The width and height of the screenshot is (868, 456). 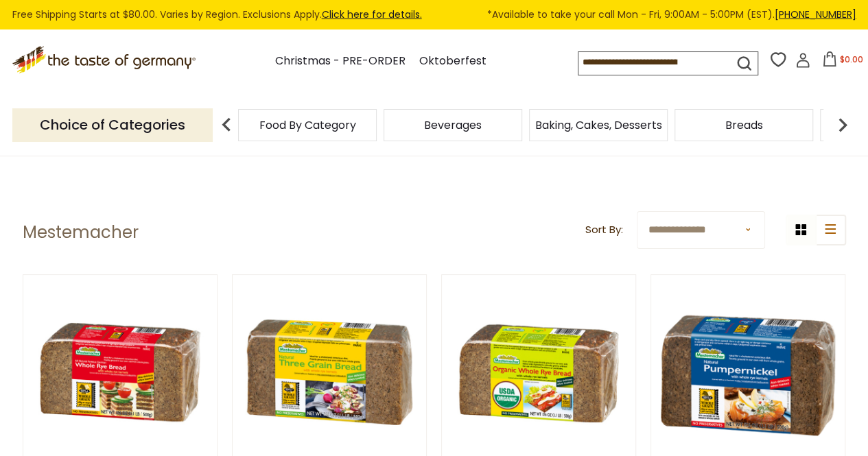 I want to click on span: Baking, Cakes, Desserts, so click(x=598, y=125).